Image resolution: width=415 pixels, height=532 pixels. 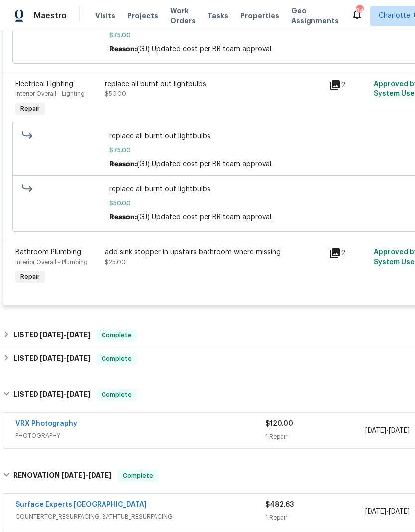 What do you see at coordinates (360, 11) in the screenshot?
I see `div: 84` at bounding box center [360, 11].